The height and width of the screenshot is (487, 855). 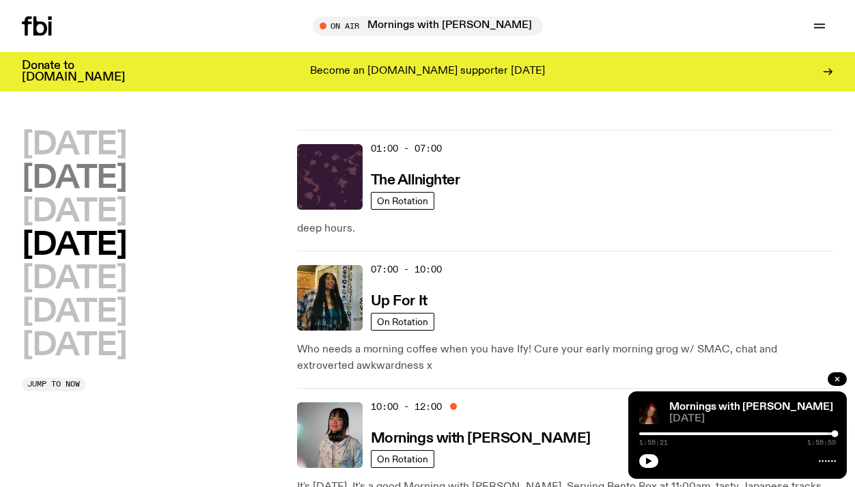 I want to click on p: deep hours., so click(x=565, y=229).